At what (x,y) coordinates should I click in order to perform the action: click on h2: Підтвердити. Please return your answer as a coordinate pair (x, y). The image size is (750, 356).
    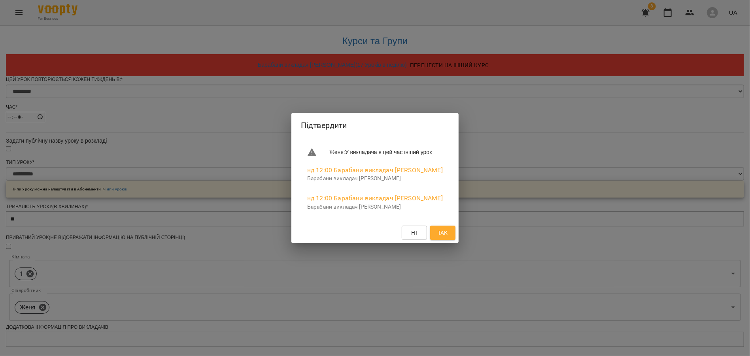
    Looking at the image, I should click on (375, 125).